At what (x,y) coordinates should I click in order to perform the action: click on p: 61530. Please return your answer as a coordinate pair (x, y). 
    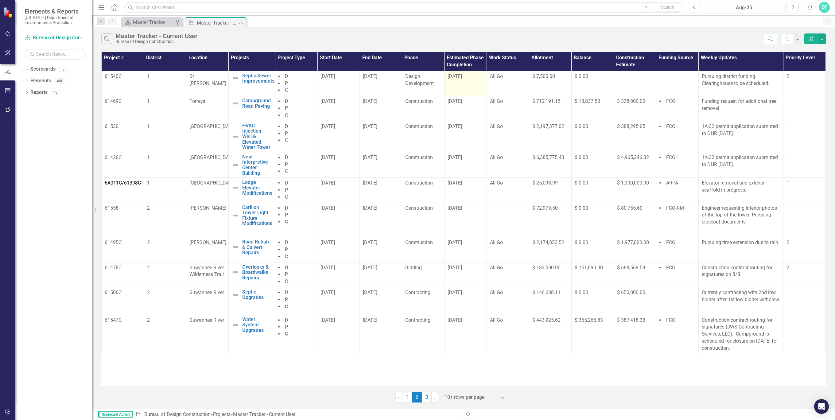
    Looking at the image, I should click on (123, 127).